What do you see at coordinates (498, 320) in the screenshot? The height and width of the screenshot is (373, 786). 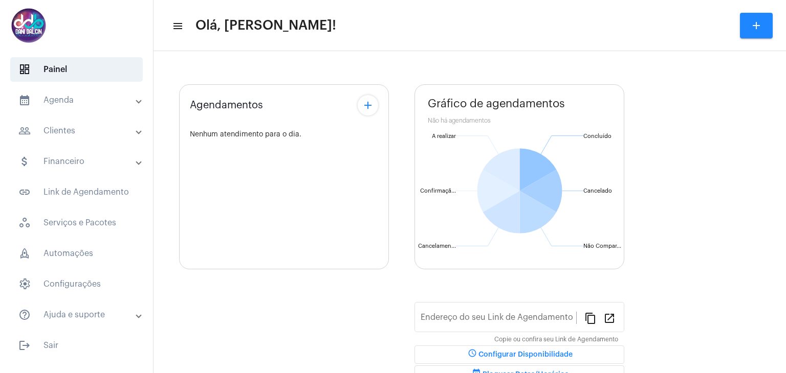 I see `input: Link` at bounding box center [498, 320].